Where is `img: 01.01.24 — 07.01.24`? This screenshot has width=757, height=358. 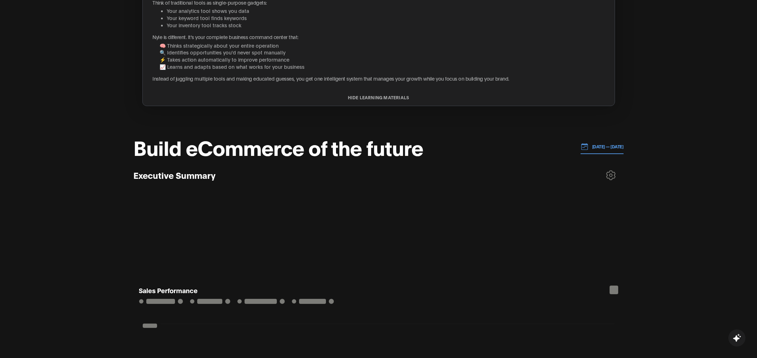
img: 01.01.24 — 07.01.24 is located at coordinates (584, 147).